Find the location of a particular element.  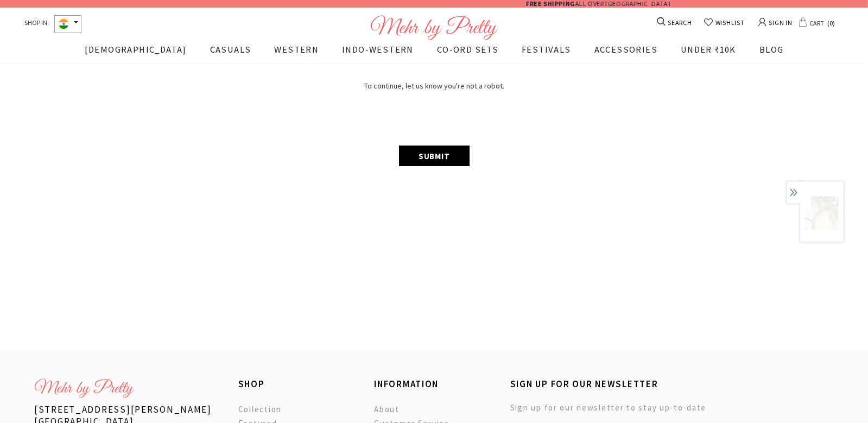

img: Logo Footer is located at coordinates (434, 28).